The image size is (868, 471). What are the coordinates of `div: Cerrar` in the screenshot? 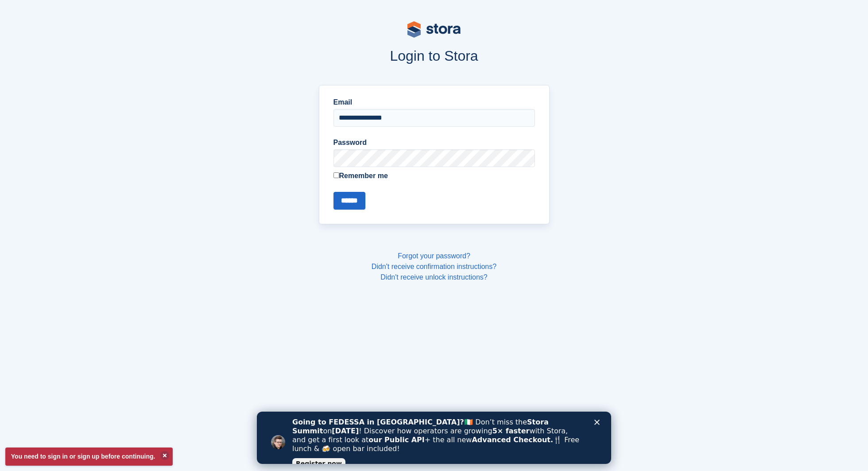 It's located at (342, 10).